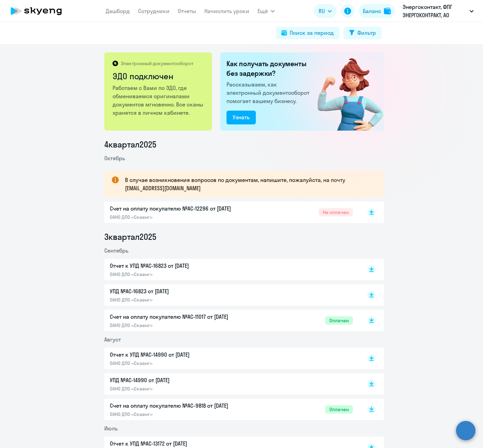 Image resolution: width=483 pixels, height=448 pixels. What do you see at coordinates (154, 11) in the screenshot?
I see `a: Сотрудники` at bounding box center [154, 11].